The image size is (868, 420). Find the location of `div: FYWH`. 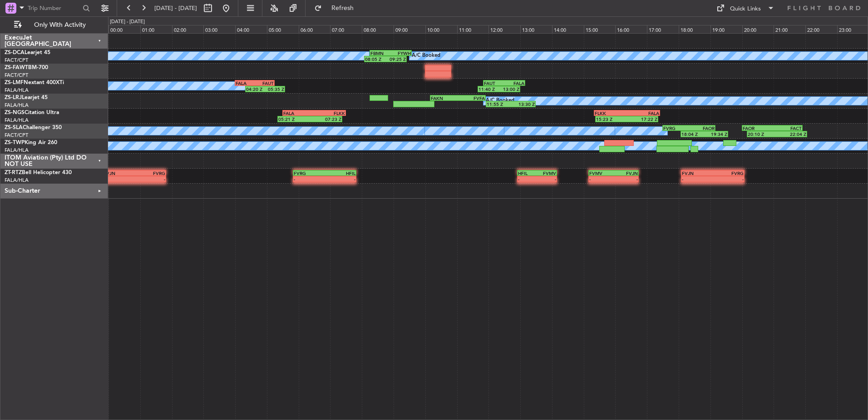

div: FYWH is located at coordinates (400, 53).